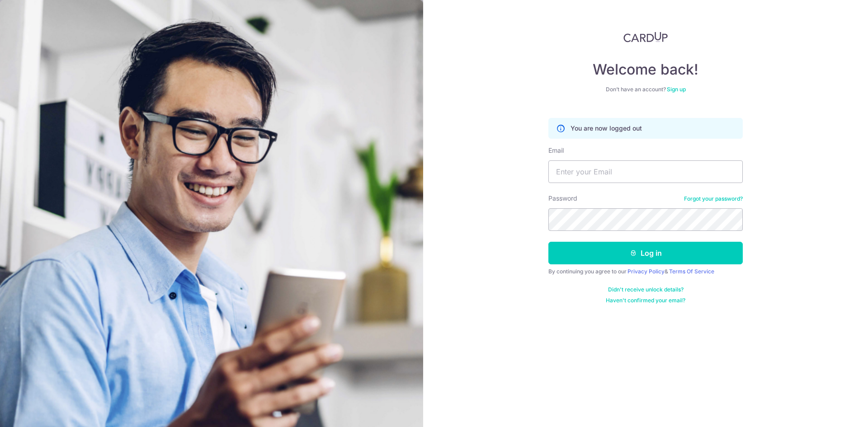 The image size is (868, 427). Describe the element at coordinates (556, 150) in the screenshot. I see `label: Email` at that location.